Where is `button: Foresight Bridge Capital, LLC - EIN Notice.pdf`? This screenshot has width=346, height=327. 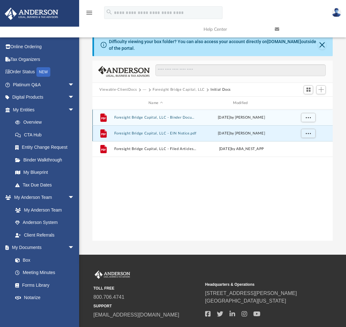
button: Foresight Bridge Capital, LLC - EIN Notice.pdf is located at coordinates (156, 133).